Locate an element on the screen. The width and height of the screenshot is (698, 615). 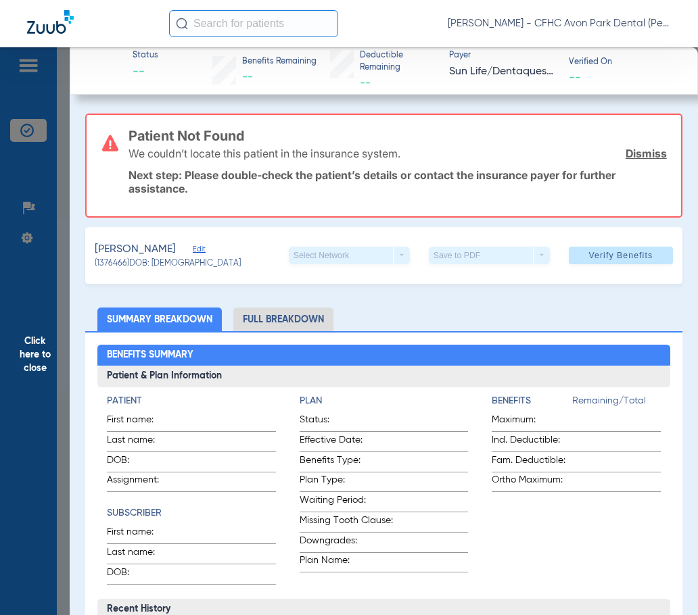
app-breakdown-title: Benefits is located at coordinates (531, 404).